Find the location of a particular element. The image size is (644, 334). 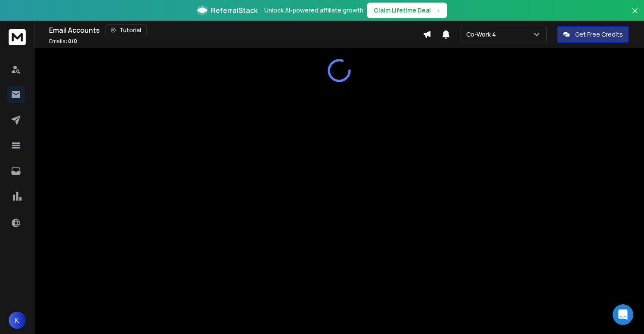

p: Get Free Credits is located at coordinates (599, 35).